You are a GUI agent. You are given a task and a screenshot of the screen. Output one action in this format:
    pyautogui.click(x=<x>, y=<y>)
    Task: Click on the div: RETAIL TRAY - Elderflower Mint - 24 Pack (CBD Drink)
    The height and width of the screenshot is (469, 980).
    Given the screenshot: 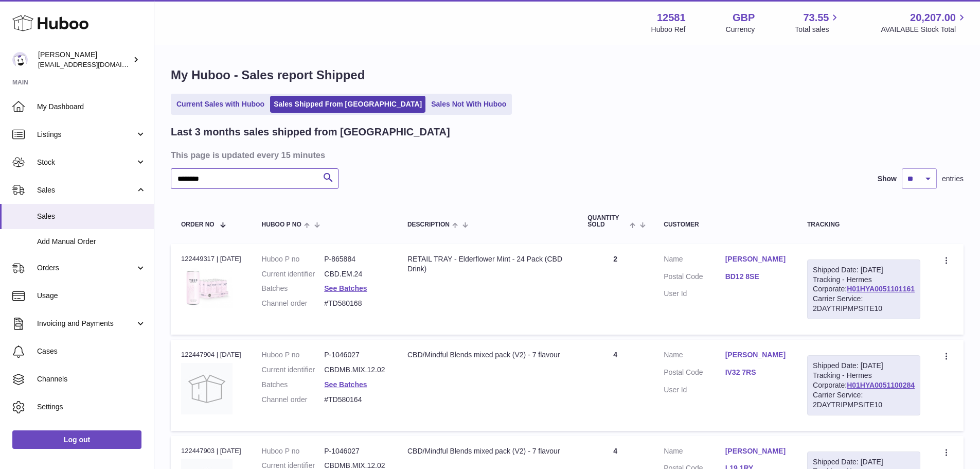 What is the action you would take?
    pyautogui.click(x=487, y=264)
    